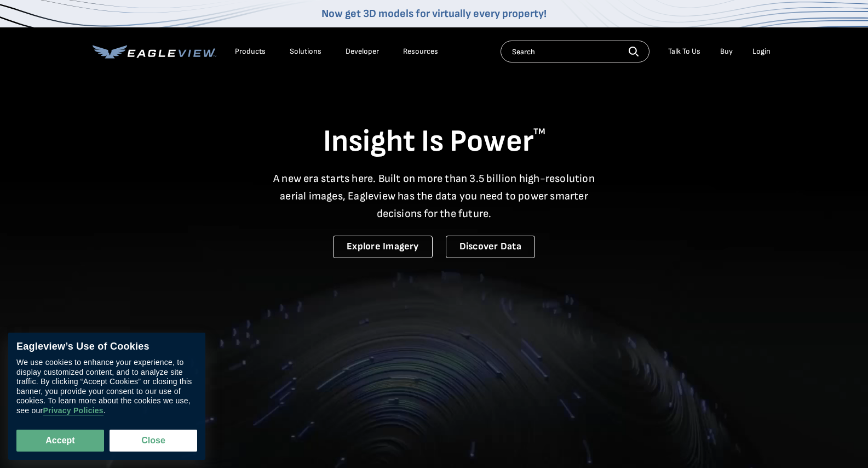 This screenshot has height=468, width=868. What do you see at coordinates (684, 52) in the screenshot?
I see `div: Talk To Us` at bounding box center [684, 52].